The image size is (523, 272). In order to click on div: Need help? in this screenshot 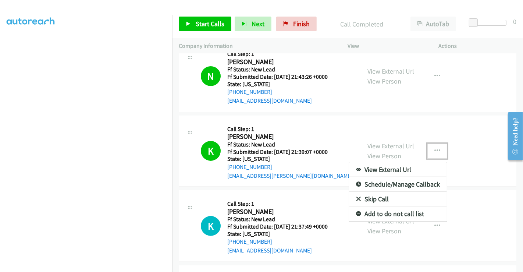, I will do `click(13, 25)`.